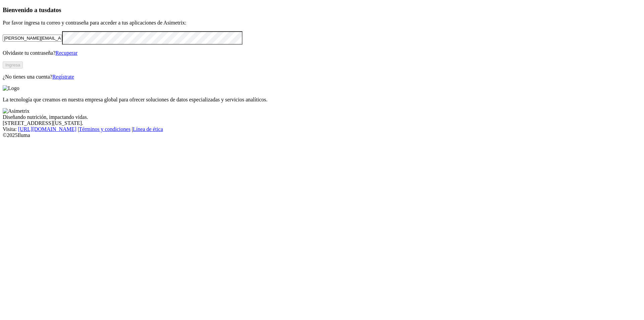 The height and width of the screenshot is (320, 644). What do you see at coordinates (13, 65) in the screenshot?
I see `button: Ingresa` at bounding box center [13, 65].